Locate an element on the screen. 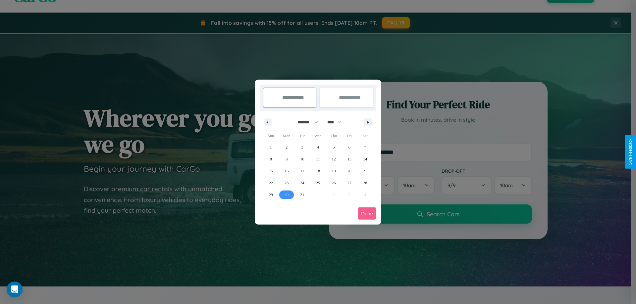 Image resolution: width=636 pixels, height=304 pixels. span: 17 is located at coordinates (302, 171).